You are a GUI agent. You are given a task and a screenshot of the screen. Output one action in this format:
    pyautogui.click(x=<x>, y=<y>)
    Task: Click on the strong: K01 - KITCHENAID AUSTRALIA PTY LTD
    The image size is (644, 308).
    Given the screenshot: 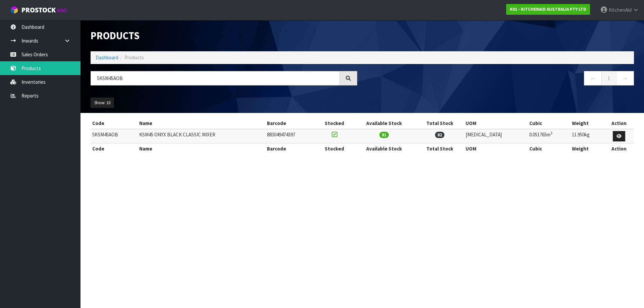 What is the action you would take?
    pyautogui.click(x=548, y=9)
    